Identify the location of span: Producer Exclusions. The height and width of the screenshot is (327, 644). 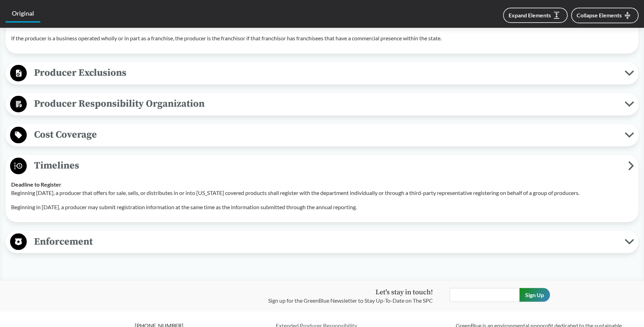
(326, 73).